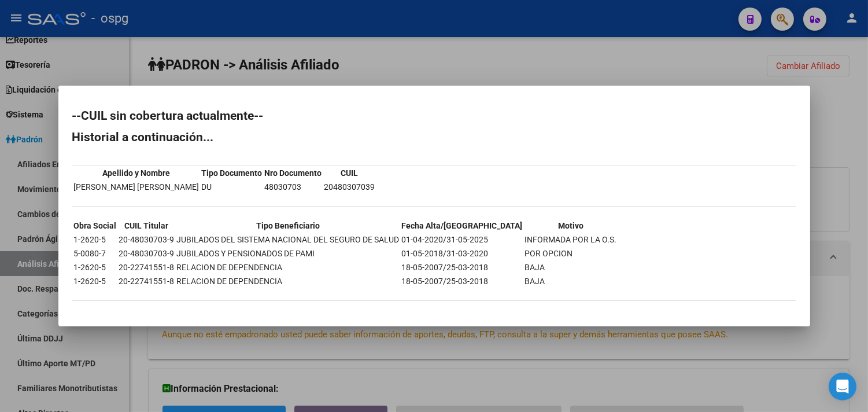 Image resolution: width=868 pixels, height=412 pixels. What do you see at coordinates (570, 239) in the screenshot?
I see `td: INFORMADA POR LA O.S.` at bounding box center [570, 239].